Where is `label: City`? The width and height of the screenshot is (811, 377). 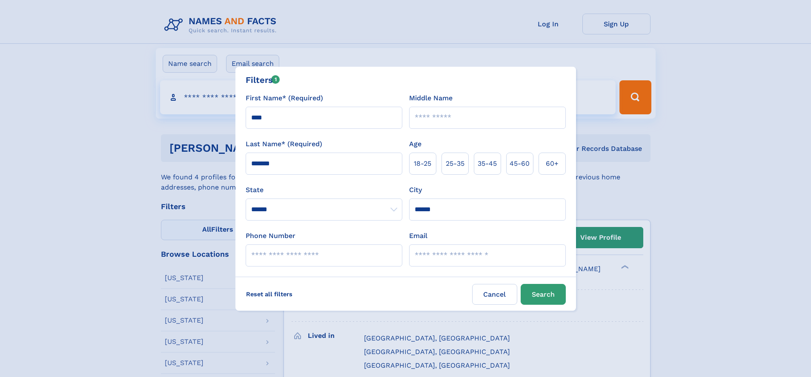 label: City is located at coordinates (415, 190).